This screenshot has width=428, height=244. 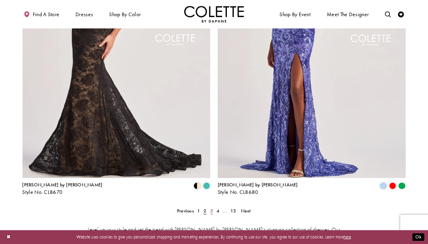 What do you see at coordinates (295, 14) in the screenshot?
I see `span: Shop By Event` at bounding box center [295, 14].